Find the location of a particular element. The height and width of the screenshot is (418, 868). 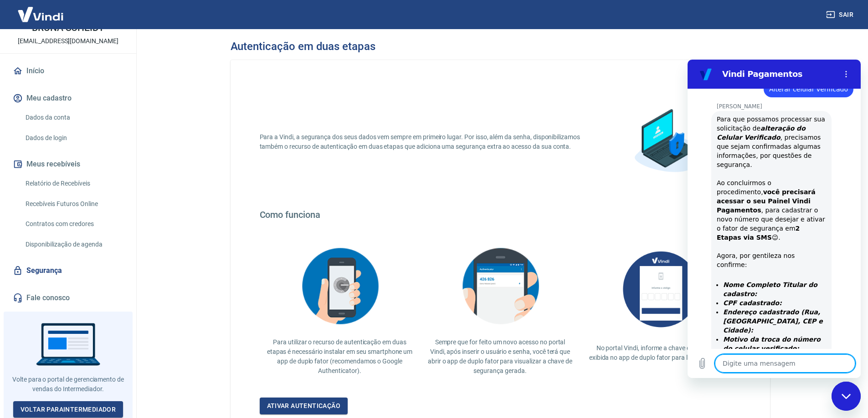

img: explication-mfa2.908d58f25590a47144d3.png is located at coordinates (340, 286).